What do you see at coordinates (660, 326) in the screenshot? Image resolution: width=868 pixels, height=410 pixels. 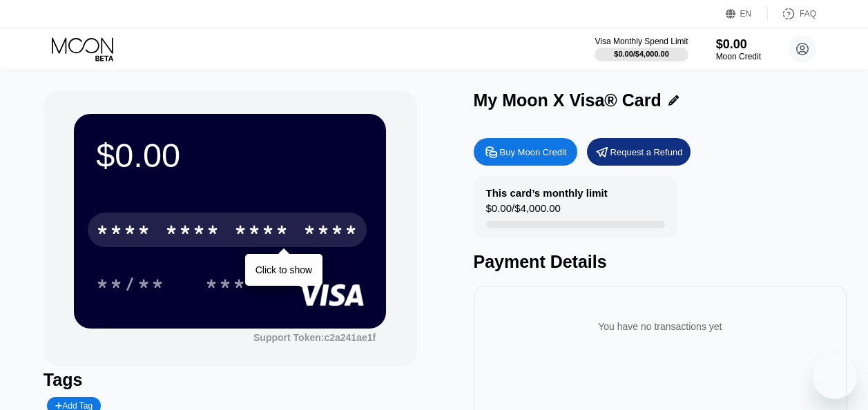 I see `div: You have no transactions yet` at bounding box center [660, 326].